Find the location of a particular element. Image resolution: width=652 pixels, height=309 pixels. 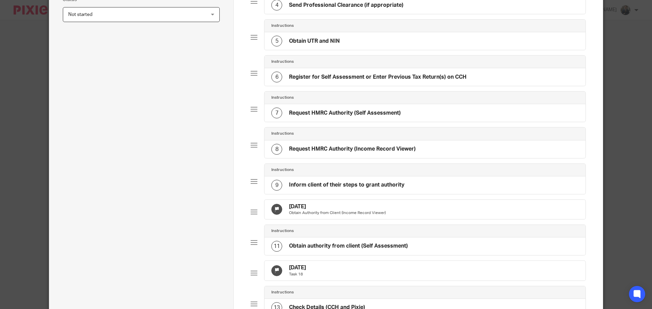

div: 6 is located at coordinates (277, 77).